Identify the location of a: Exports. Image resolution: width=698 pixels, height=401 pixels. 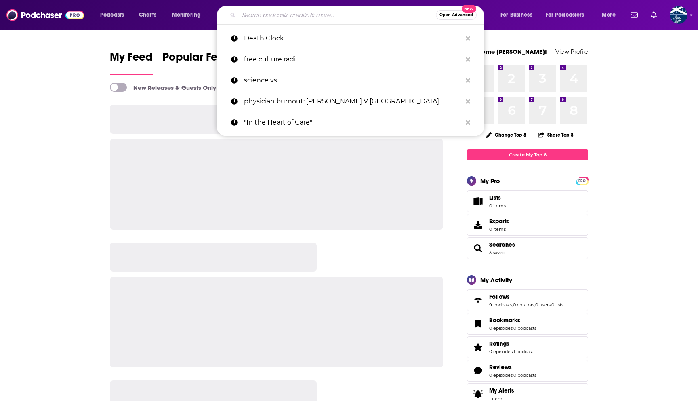
(528, 225).